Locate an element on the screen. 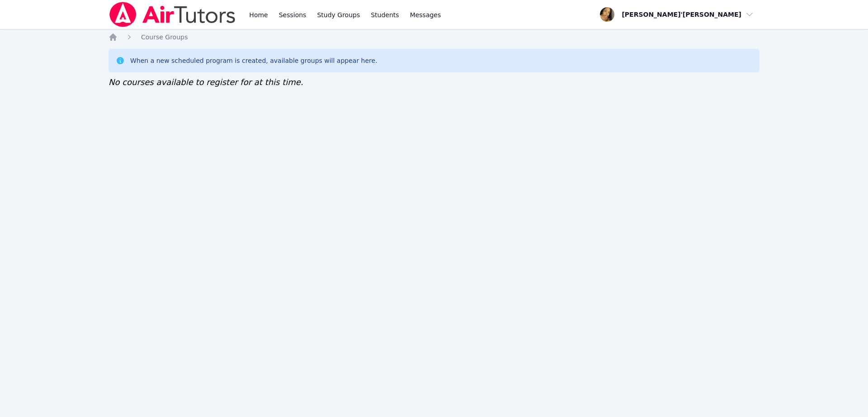 This screenshot has height=417, width=868. span: Course Groups is located at coordinates (164, 37).